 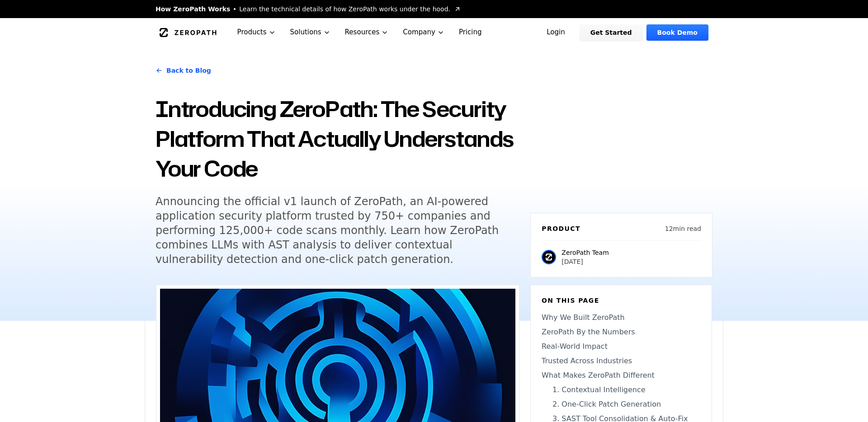 What do you see at coordinates (621, 333) in the screenshot?
I see `a: ZeroPath By the Numbers` at bounding box center [621, 333].